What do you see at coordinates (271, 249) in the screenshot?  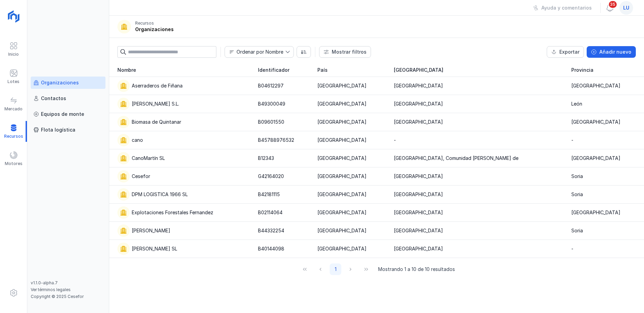 I see `div: B40144098` at bounding box center [271, 249].